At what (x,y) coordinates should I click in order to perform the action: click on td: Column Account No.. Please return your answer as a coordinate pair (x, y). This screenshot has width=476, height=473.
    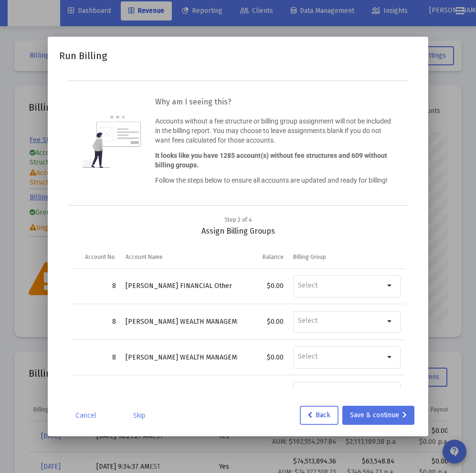
    Looking at the image, I should click on (95, 257).